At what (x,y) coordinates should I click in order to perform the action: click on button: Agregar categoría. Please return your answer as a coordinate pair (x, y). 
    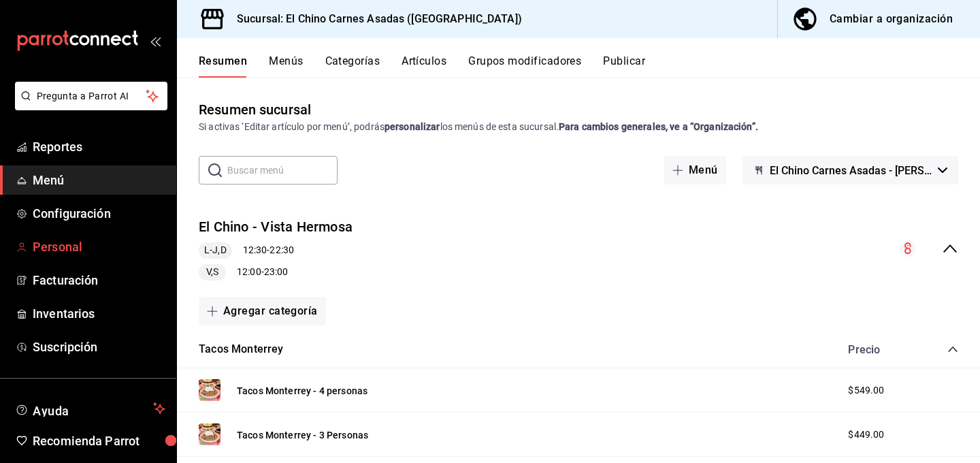
    Looking at the image, I should click on (262, 312).